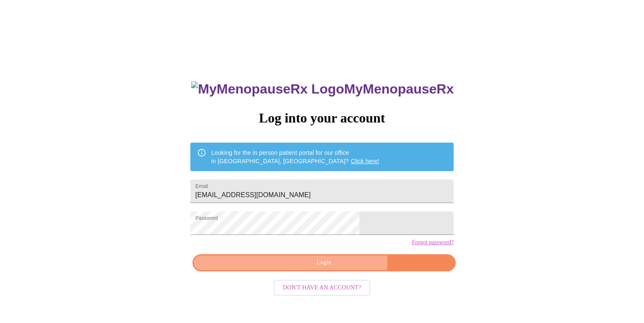  Describe the element at coordinates (322, 89) in the screenshot. I see `h3: MyMenopauseRx` at that location.